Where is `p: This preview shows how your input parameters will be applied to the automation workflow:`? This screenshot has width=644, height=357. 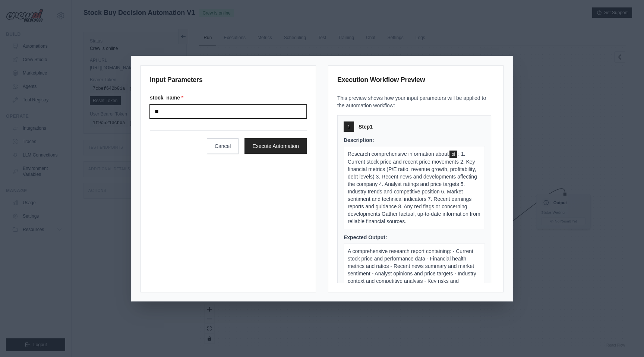 p: This preview shows how your input parameters will be applied to the automation workflow: is located at coordinates (416, 102).